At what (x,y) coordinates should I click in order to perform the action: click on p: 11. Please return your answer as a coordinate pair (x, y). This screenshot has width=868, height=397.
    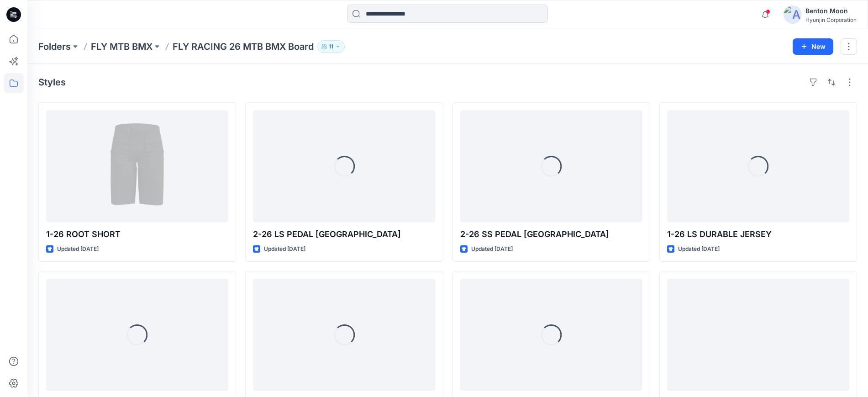
    Looking at the image, I should click on (331, 46).